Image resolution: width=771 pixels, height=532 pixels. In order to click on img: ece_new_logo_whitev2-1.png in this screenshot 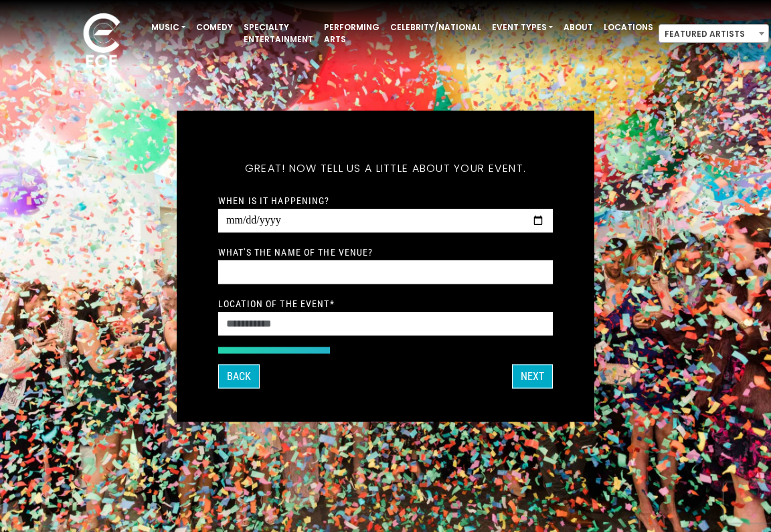, I will do `click(102, 41)`.